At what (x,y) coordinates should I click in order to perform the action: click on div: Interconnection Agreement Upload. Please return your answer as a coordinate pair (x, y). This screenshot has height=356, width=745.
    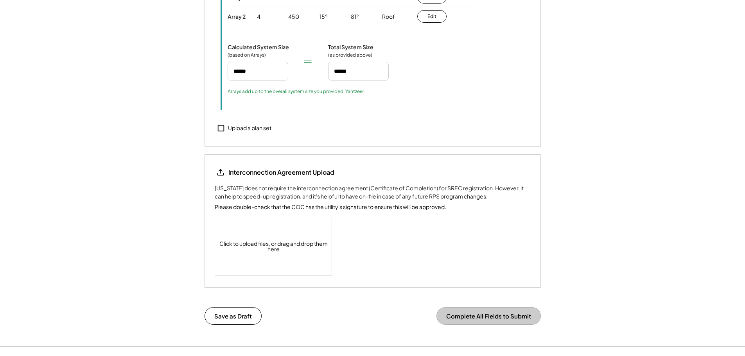
    Looking at the image, I should click on (281, 173).